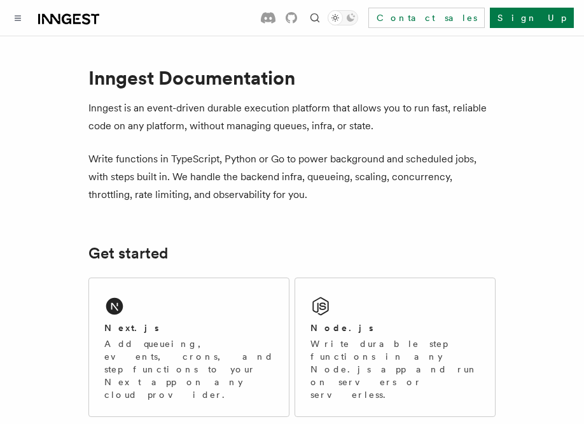 This screenshot has width=584, height=424. Describe the element at coordinates (315, 18) in the screenshot. I see `button: Find something...` at that location.